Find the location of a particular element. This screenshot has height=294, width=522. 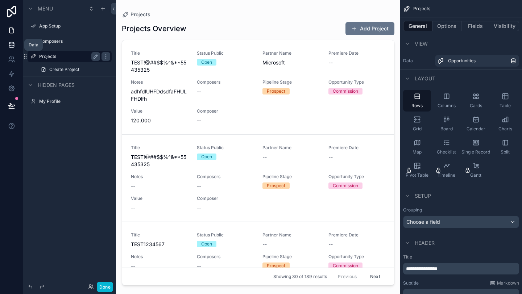

button: Done is located at coordinates (105, 287).